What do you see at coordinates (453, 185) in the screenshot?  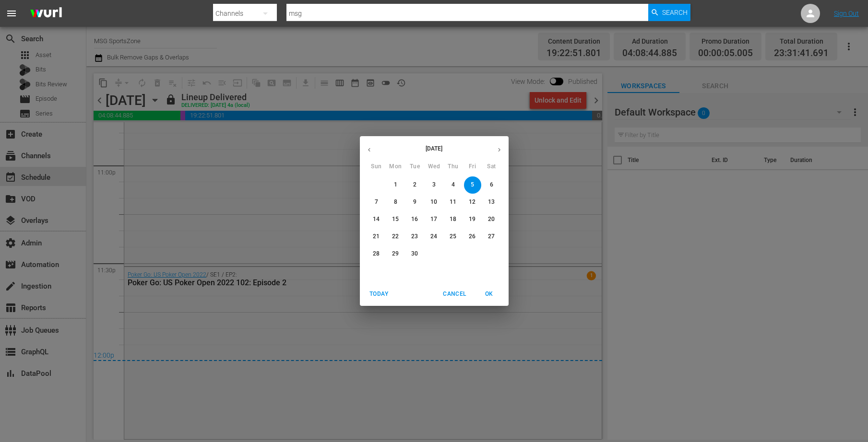 I see `p: 4` at bounding box center [453, 185].